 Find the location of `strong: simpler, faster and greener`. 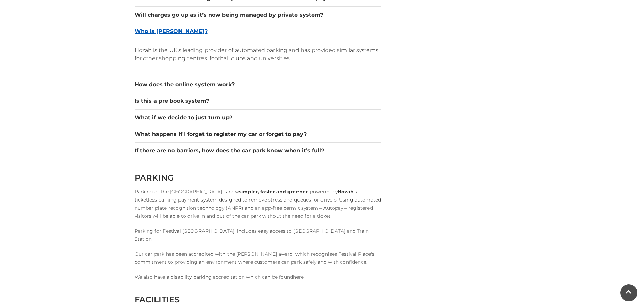

strong: simpler, faster and greener is located at coordinates (273, 192).